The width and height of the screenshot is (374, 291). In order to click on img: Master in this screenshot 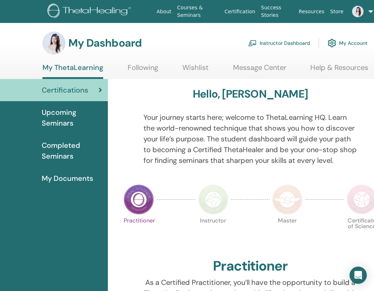, I will do `click(287, 200)`.